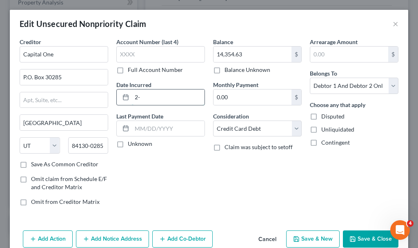 This screenshot has width=418, height=248. I want to click on span: Unliquidated, so click(338, 129).